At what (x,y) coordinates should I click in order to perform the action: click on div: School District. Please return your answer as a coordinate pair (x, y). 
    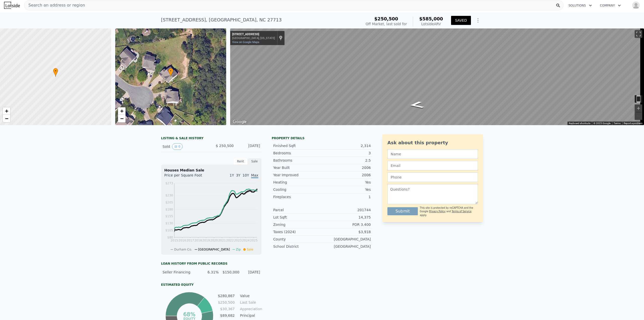
    Looking at the image, I should click on (298, 246).